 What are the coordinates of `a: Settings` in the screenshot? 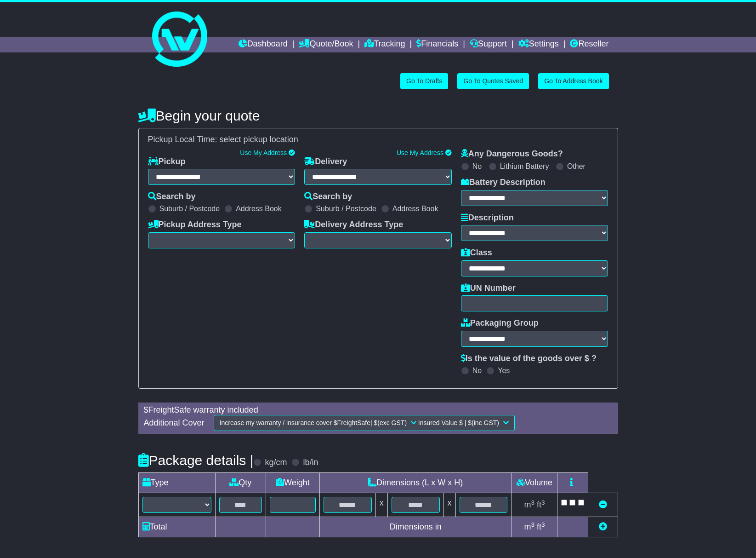 It's located at (539, 45).